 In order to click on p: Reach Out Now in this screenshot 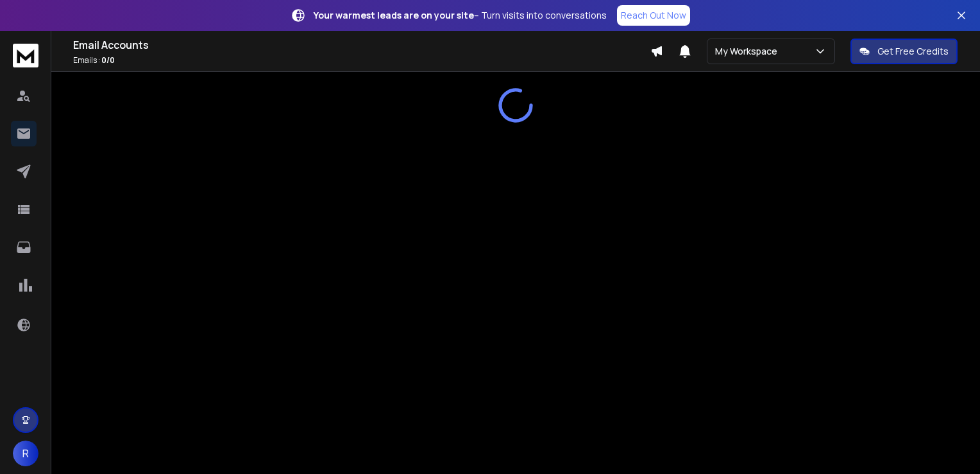, I will do `click(654, 16)`.